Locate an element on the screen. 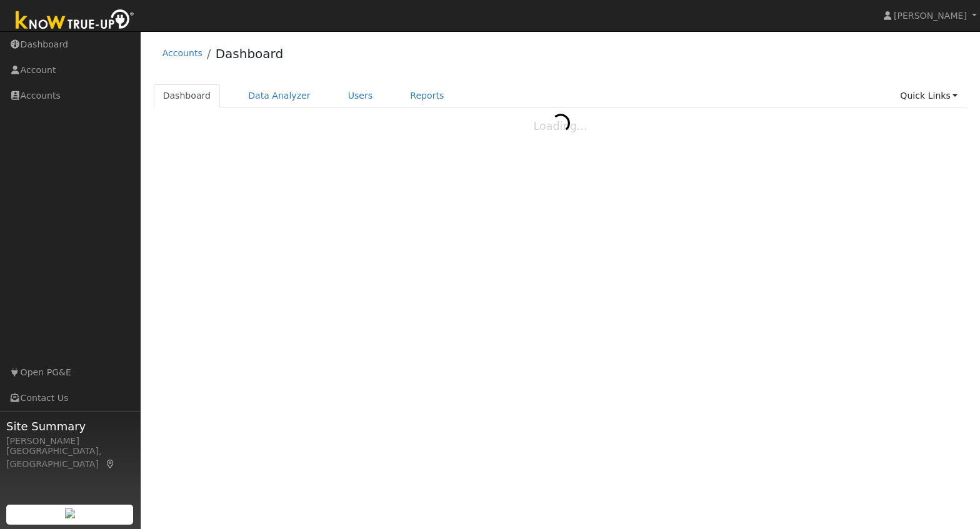 The width and height of the screenshot is (980, 529). img: retrieve is located at coordinates (70, 513).